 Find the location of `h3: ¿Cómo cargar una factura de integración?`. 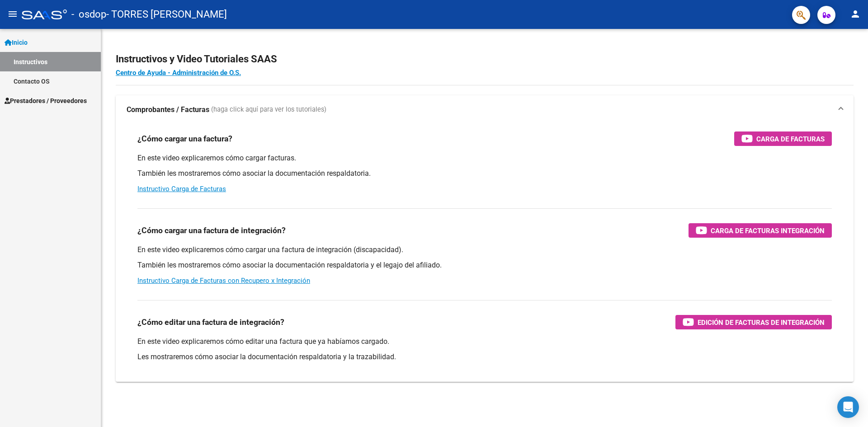

h3: ¿Cómo cargar una factura de integración? is located at coordinates (212, 231).